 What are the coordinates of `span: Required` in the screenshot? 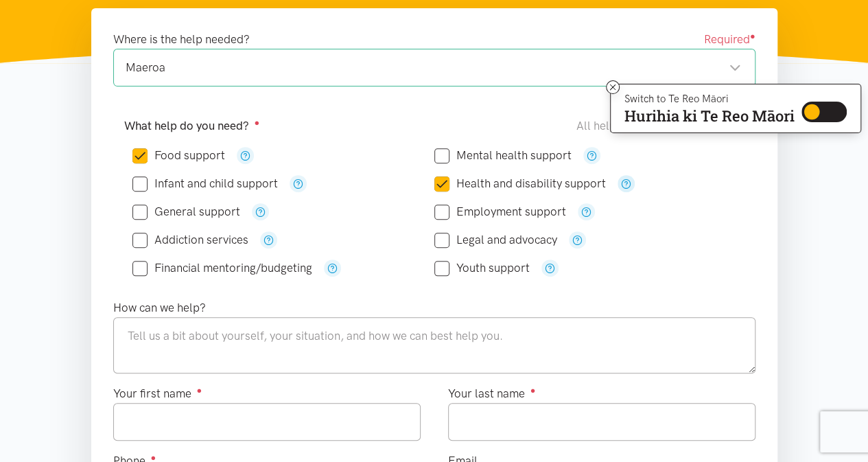 It's located at (729, 40).